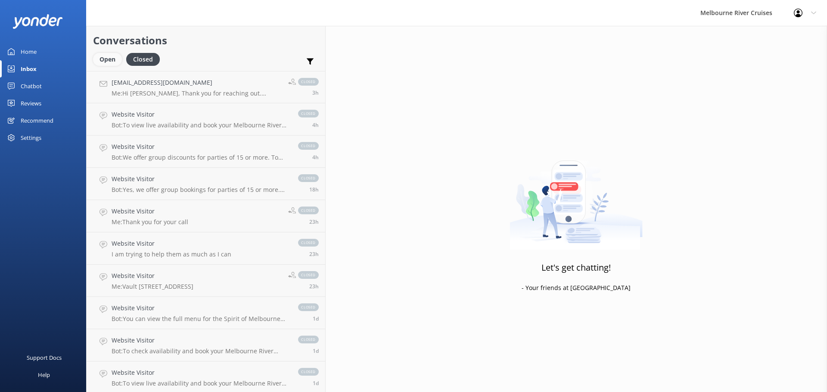 The width and height of the screenshot is (827, 392). Describe the element at coordinates (31, 103) in the screenshot. I see `div: Reviews` at that location.